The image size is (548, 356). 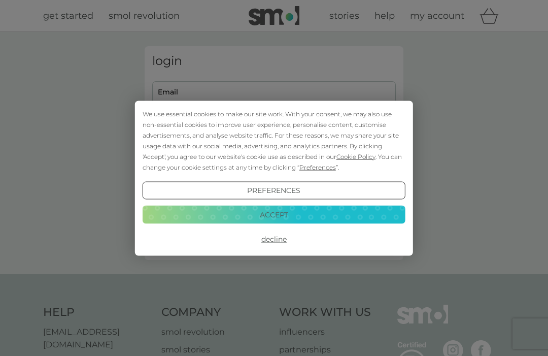 I want to click on button: Decline, so click(x=274, y=239).